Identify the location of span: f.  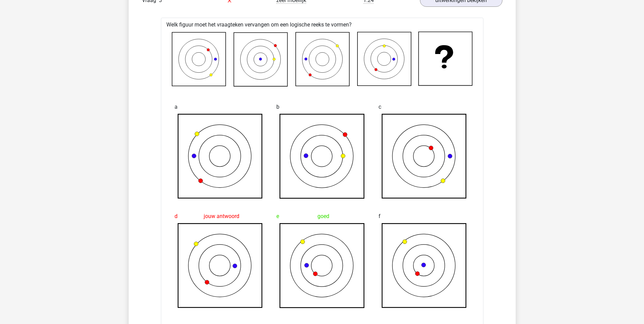
(380, 217).